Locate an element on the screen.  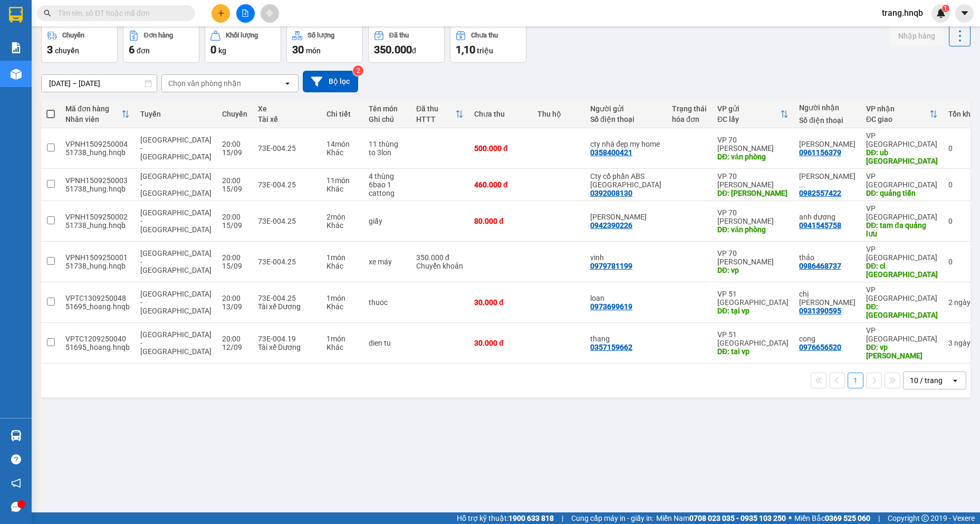
span: notification is located at coordinates (16, 482).